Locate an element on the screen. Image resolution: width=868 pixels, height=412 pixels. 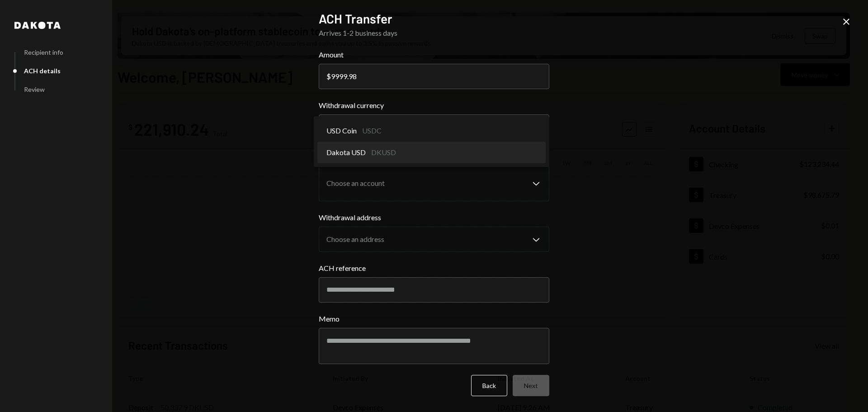
label: Amount is located at coordinates (434, 55).